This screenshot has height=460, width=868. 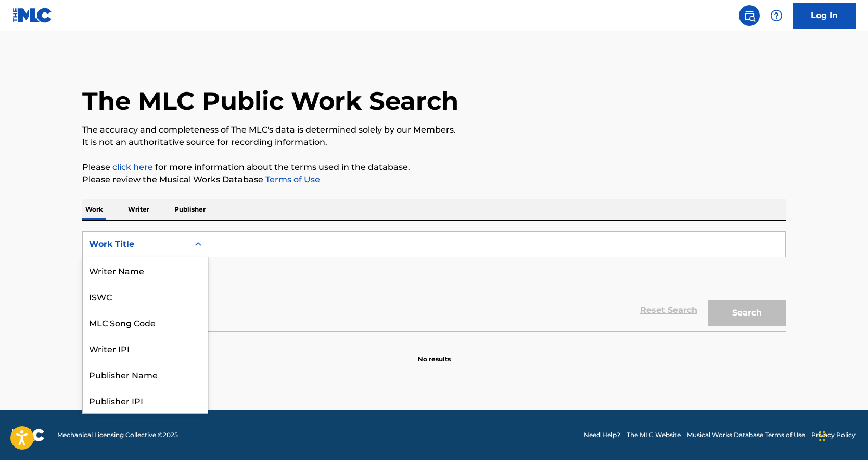 I want to click on div: Writer IPI, so click(x=145, y=348).